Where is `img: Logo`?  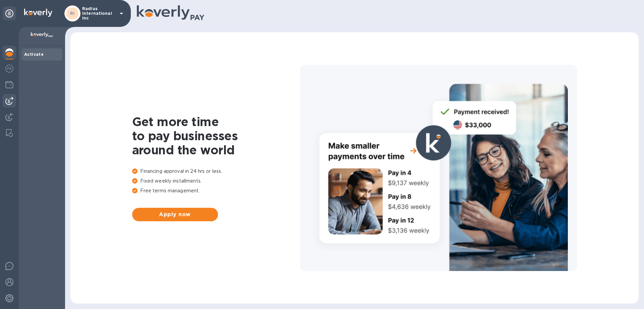
img: Logo is located at coordinates (39, 13).